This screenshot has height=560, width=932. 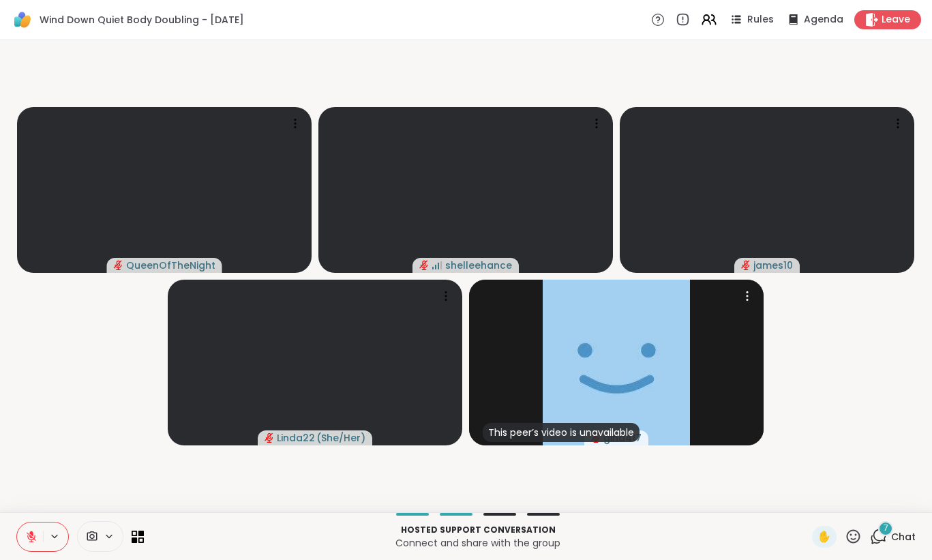 I want to click on span: james10, so click(x=773, y=265).